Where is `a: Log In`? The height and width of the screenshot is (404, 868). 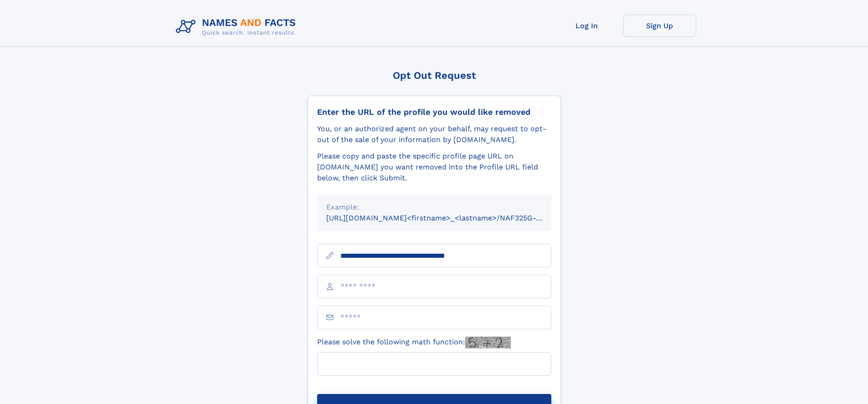 a: Log In is located at coordinates (587, 25).